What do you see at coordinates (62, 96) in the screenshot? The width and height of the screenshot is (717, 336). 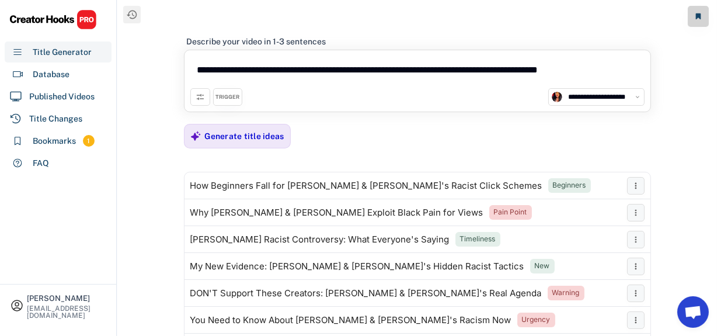 I see `div: Published Videos` at bounding box center [62, 96].